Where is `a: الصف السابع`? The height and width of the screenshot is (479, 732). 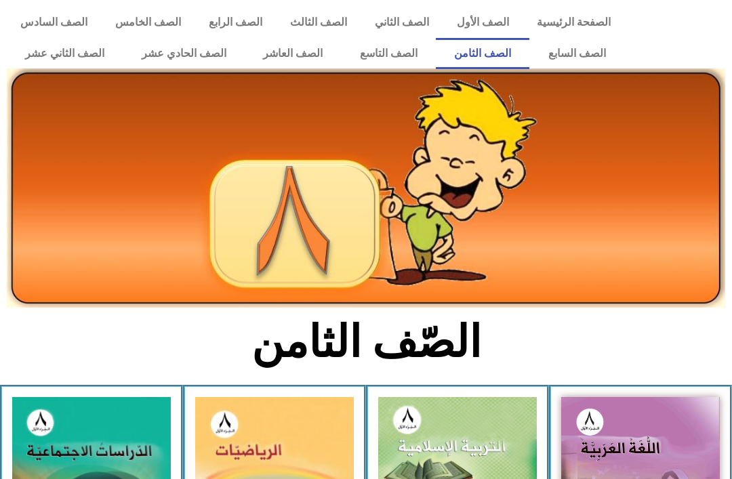
a: الصف السابع is located at coordinates (576, 54).